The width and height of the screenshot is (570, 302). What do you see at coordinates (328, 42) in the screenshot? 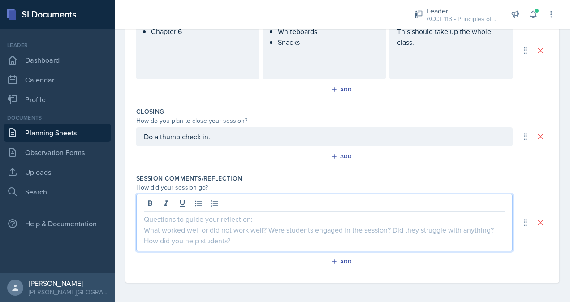
I see `p: Snacks` at bounding box center [328, 42].